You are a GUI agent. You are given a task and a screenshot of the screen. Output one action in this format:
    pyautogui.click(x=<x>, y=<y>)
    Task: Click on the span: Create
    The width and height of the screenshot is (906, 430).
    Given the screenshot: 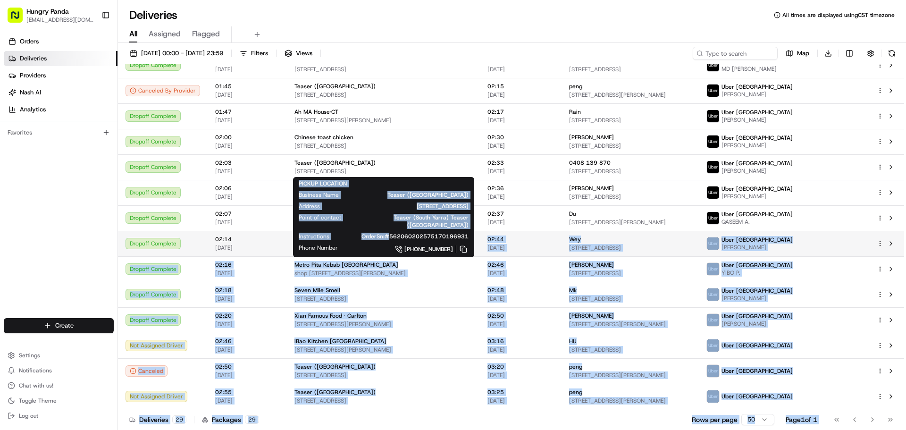 What is the action you would take?
    pyautogui.click(x=64, y=326)
    